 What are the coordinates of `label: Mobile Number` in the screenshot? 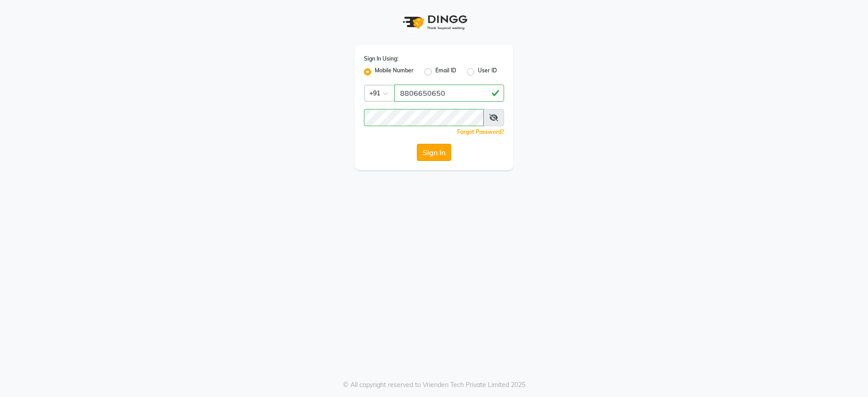 It's located at (394, 72).